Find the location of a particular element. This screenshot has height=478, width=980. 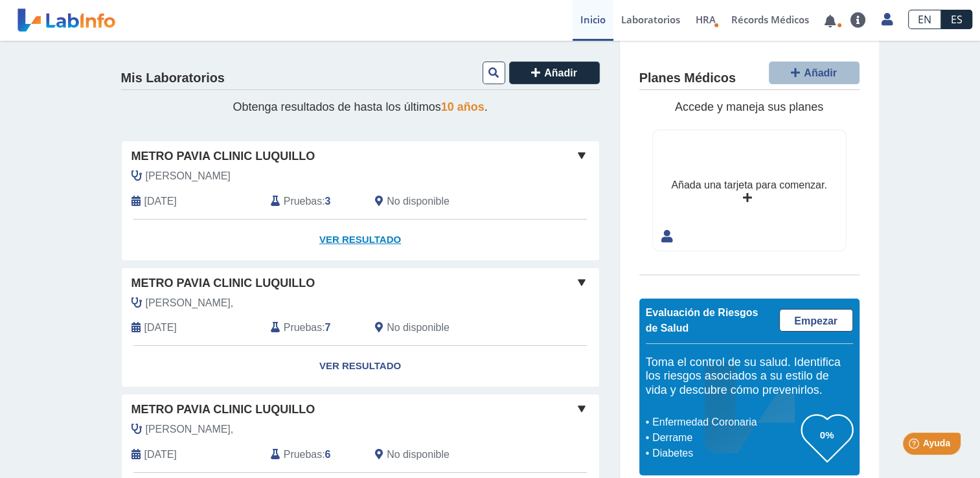

span: 2025-10-01 is located at coordinates (160, 202).